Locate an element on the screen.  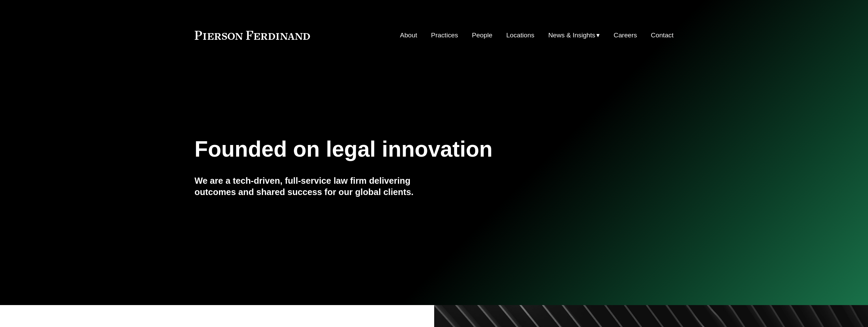
a: About is located at coordinates (409, 35).